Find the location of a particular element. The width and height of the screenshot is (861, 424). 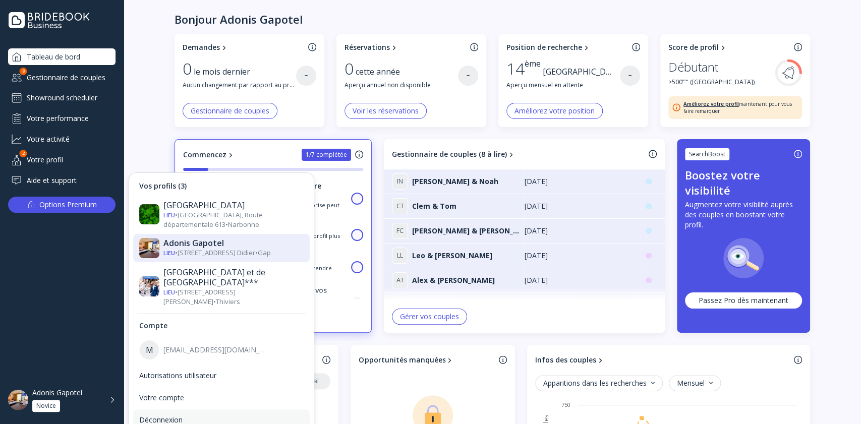

div: Demandes is located at coordinates (201, 47).